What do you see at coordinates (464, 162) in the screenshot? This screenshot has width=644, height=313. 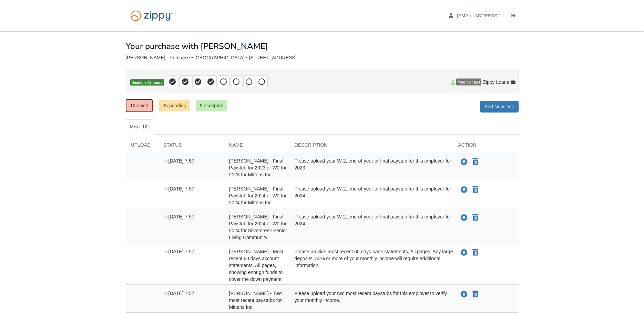 I see `button: Upload Cheyann Fortin - Final Paystub for 2023 or W2 for 2023 for Mittens Inc` at bounding box center [464, 162].